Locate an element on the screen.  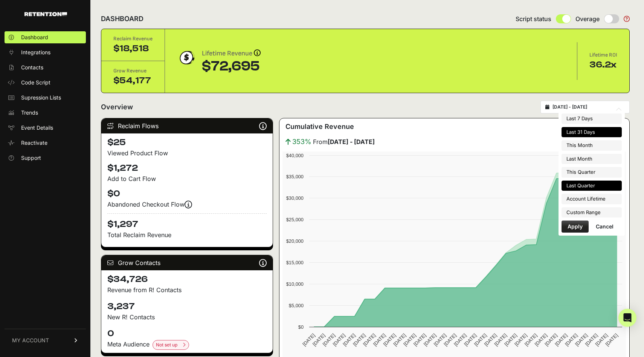
div: Add to Cart Flow is located at coordinates (187, 178).